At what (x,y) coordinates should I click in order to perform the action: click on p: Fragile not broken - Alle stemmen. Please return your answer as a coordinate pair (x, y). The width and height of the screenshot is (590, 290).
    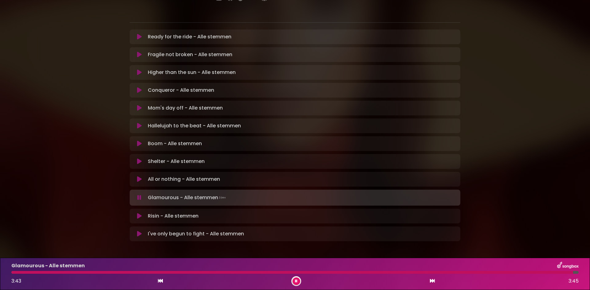
    Looking at the image, I should click on (190, 55).